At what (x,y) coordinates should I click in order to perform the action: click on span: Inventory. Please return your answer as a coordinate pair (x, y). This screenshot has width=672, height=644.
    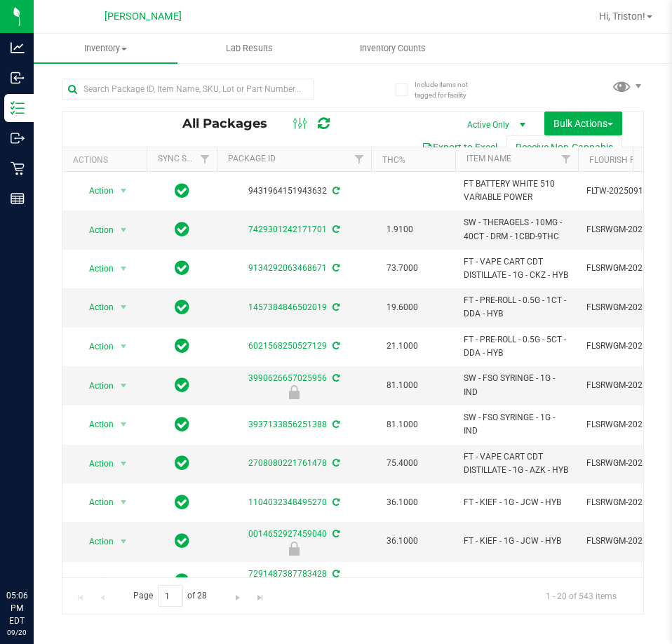
    Looking at the image, I should click on (105, 48).